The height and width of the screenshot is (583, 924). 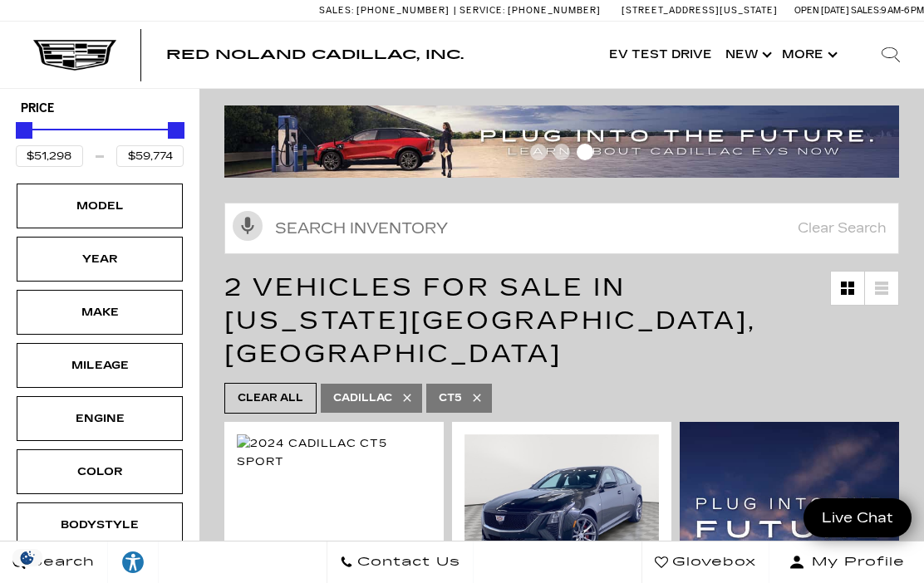 I want to click on span: 9 AM-6 PM, so click(x=902, y=10).